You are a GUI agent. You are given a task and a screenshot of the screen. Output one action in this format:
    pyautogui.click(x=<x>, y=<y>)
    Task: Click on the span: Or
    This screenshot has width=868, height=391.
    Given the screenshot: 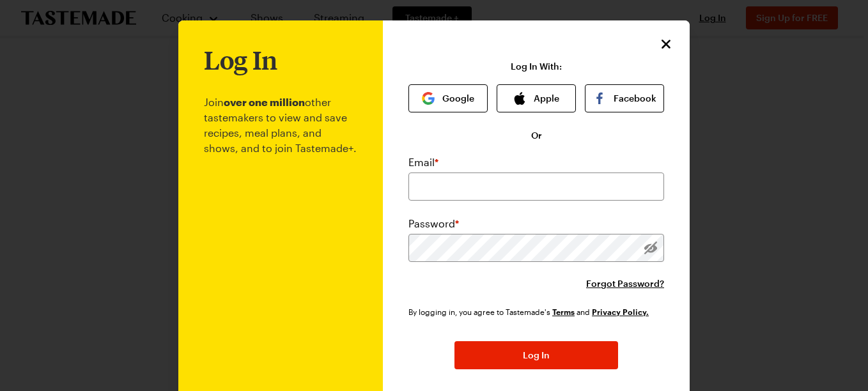 What is the action you would take?
    pyautogui.click(x=536, y=135)
    